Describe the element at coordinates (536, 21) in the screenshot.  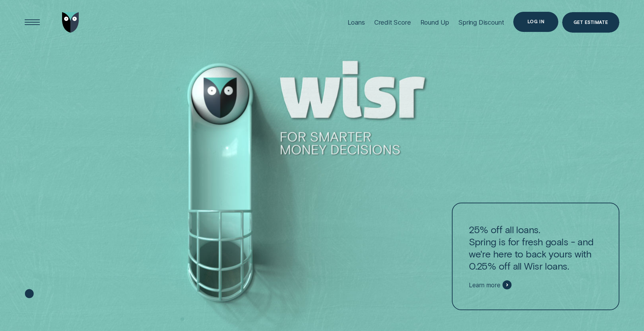
I see `div: Log in` at that location.